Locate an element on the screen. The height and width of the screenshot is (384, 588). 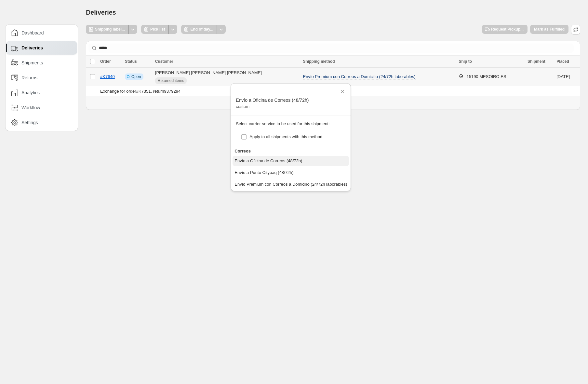
time: Sunday, October 12, 2025 at 8:15:03 AM is located at coordinates (563, 77).